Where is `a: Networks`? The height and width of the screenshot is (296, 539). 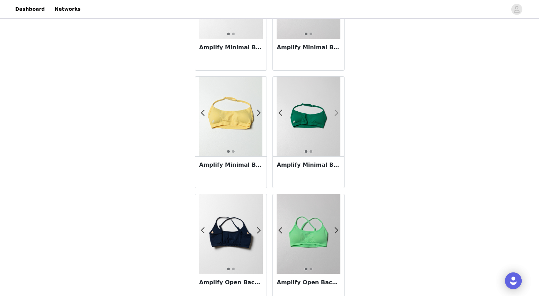 a: Networks is located at coordinates (67, 9).